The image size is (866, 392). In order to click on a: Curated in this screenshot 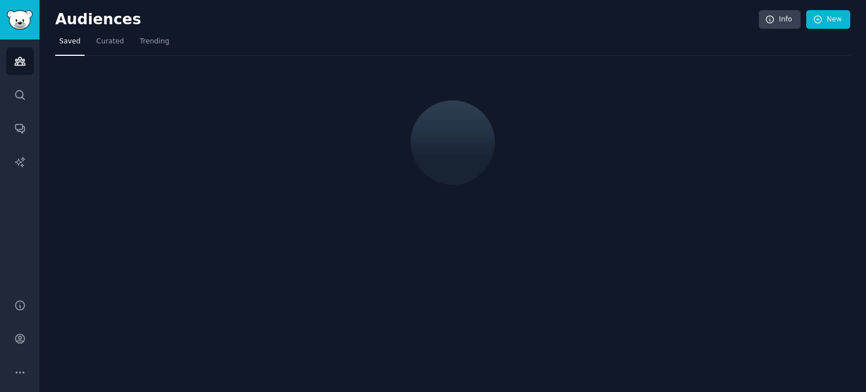, I will do `click(110, 44)`.